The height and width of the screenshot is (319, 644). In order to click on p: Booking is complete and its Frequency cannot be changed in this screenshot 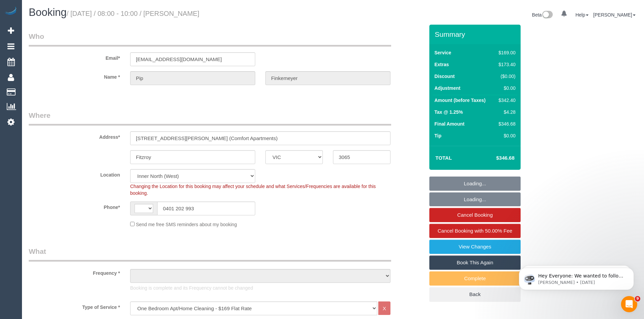, I will do `click(260, 288)`.